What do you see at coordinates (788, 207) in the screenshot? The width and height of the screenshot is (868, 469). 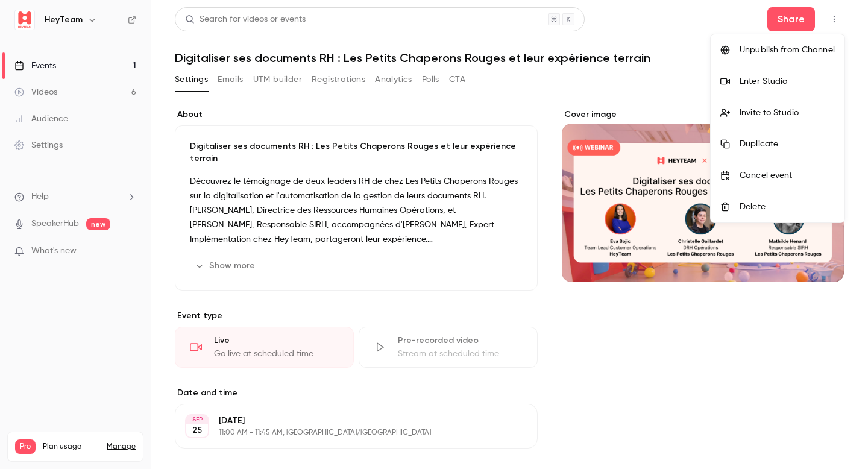 I see `div: Delete` at bounding box center [788, 207].